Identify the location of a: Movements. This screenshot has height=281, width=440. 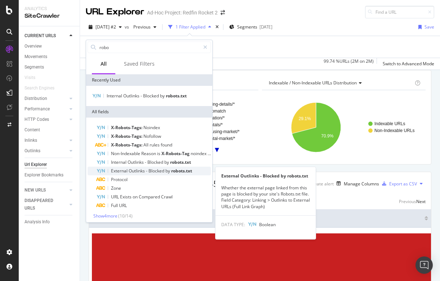
(49, 57).